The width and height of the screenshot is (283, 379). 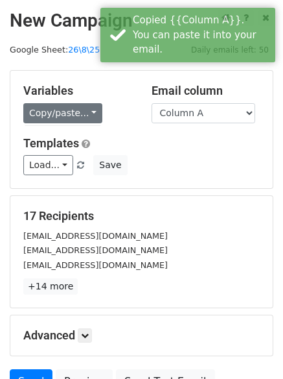 I want to click on a: Templates, so click(x=51, y=143).